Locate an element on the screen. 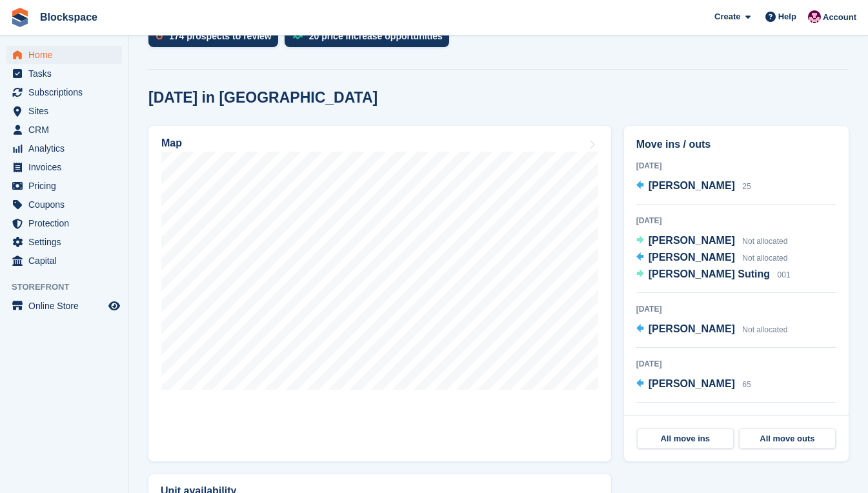 The width and height of the screenshot is (868, 493). a: Preview store is located at coordinates (115, 306).